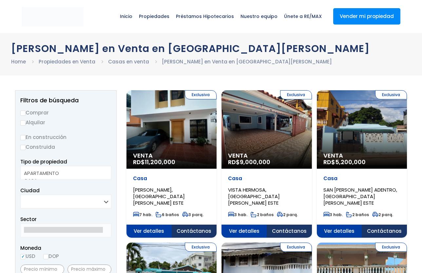 The image size is (422, 273). Describe the element at coordinates (366, 16) in the screenshot. I see `a: Vender mi propiedad` at that location.